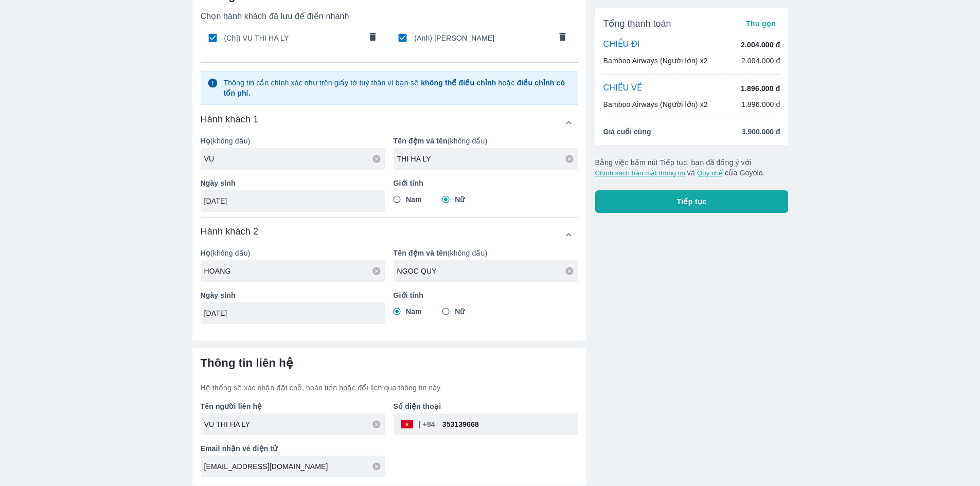  Describe the element at coordinates (229, 232) in the screenshot. I see `h6: Hành khách 2` at that location.